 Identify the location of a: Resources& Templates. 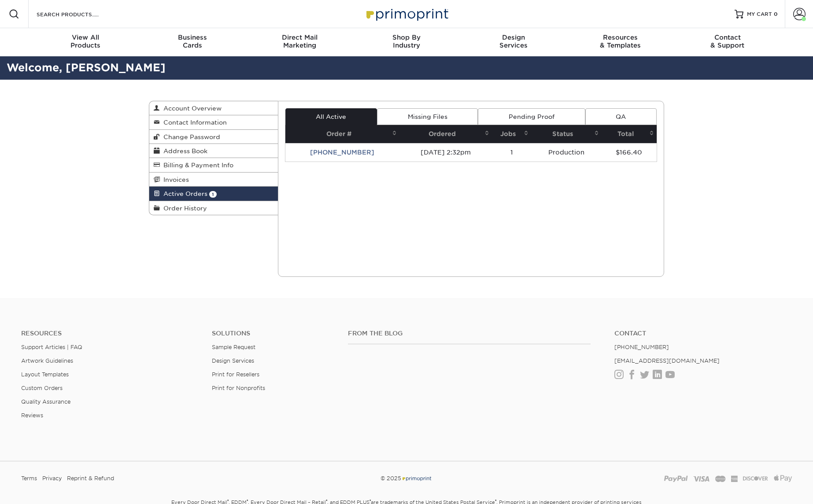
(620, 43).